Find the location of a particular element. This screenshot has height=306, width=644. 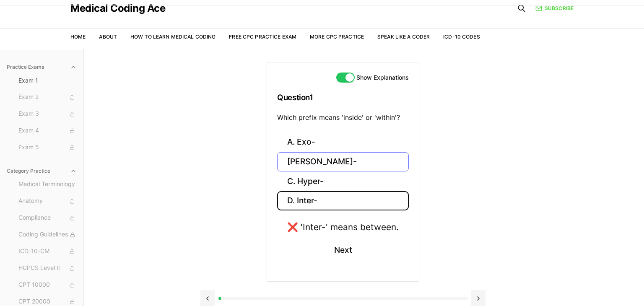

span: Exam 2 is located at coordinates (47, 97).